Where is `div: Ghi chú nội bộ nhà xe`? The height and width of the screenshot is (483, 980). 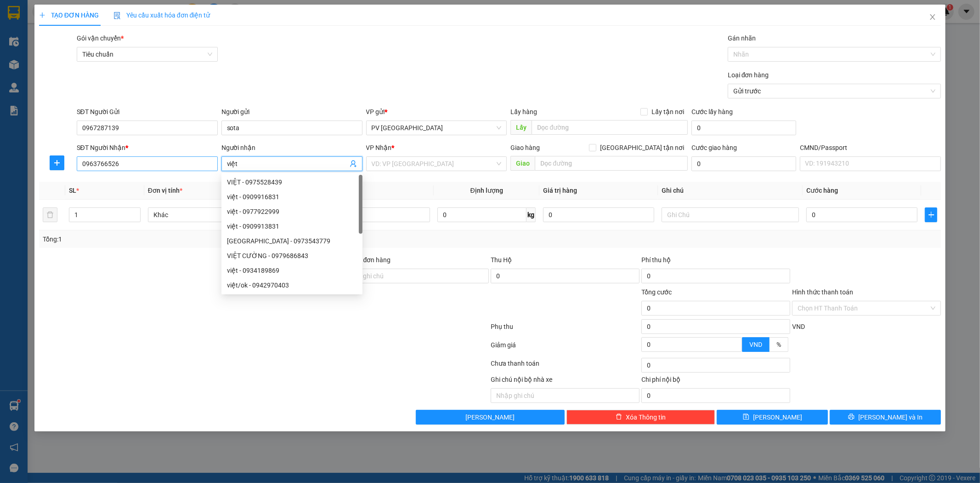 div: Ghi chú nội bộ nhà xe is located at coordinates (565, 381).